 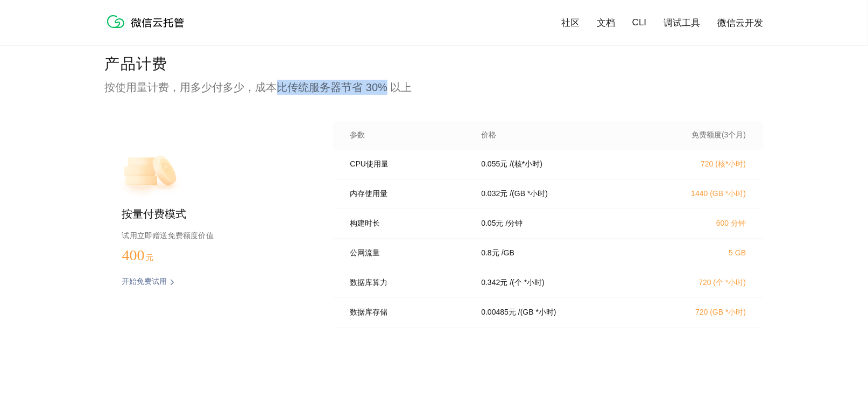 What do you see at coordinates (606, 22) in the screenshot?
I see `a: 文档` at bounding box center [606, 22].